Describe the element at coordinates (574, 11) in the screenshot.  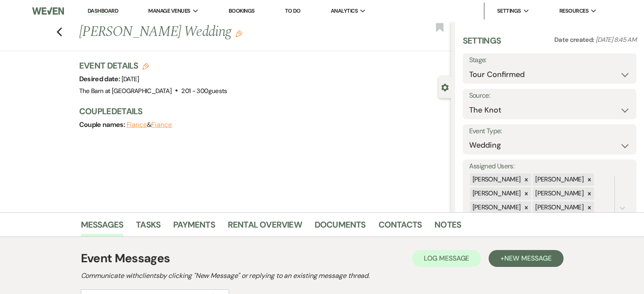
I see `span: Resources` at that location.